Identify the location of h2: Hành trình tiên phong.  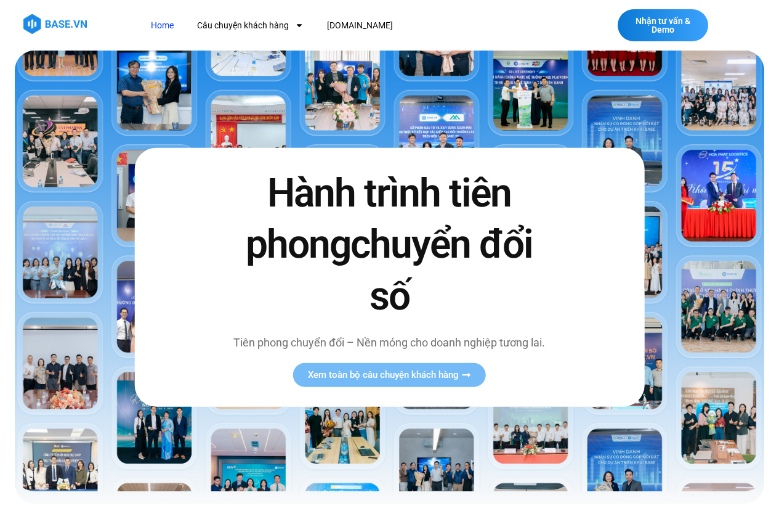
(390, 245).